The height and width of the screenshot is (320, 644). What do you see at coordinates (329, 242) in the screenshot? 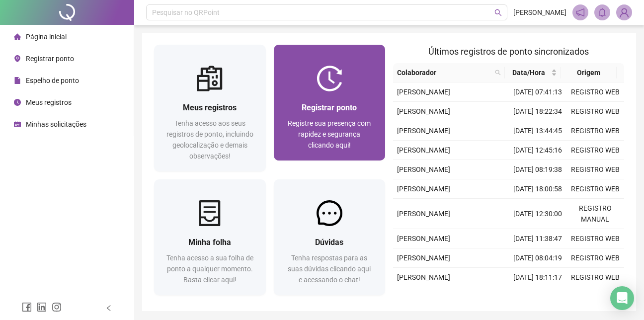
I see `span: Dúvidas` at bounding box center [329, 242].